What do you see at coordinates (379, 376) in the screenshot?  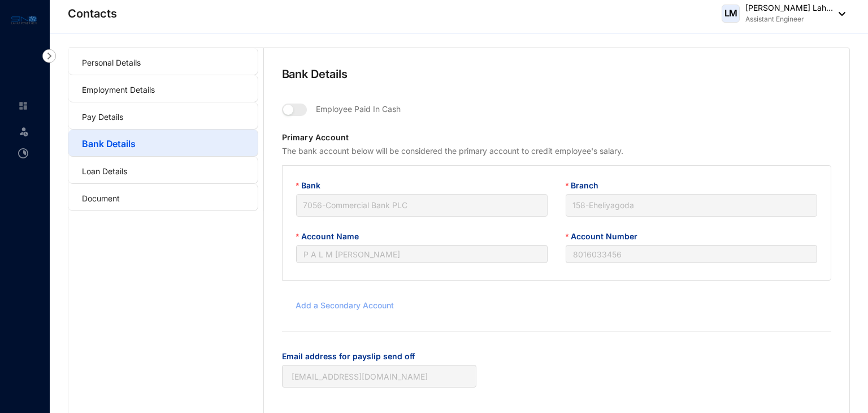 I see `input: Email address for payslip send off` at bounding box center [379, 376].